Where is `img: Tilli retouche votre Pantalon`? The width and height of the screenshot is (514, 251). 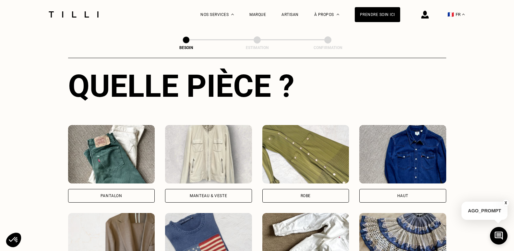 img: Tilli retouche votre Pantalon is located at coordinates (112, 154).